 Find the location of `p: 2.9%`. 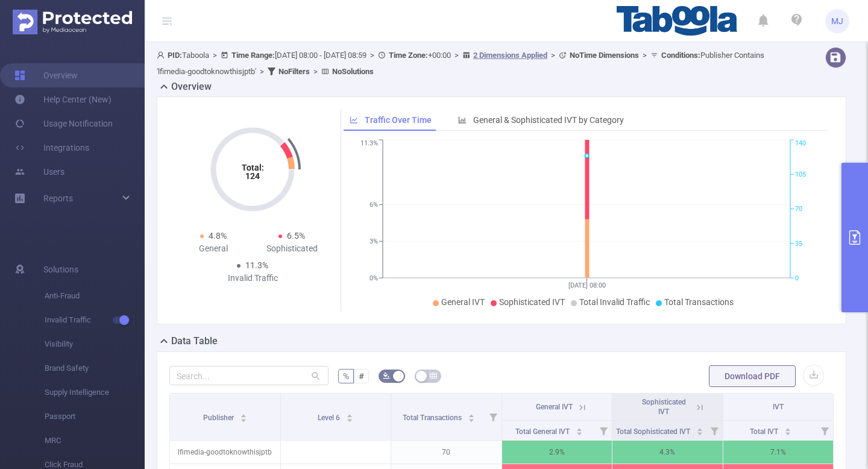

p: 2.9% is located at coordinates (557, 452).